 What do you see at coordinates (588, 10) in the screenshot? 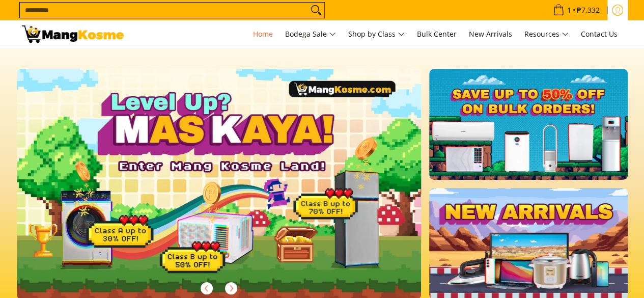
I see `span: ₱7,332` at bounding box center [588, 10].